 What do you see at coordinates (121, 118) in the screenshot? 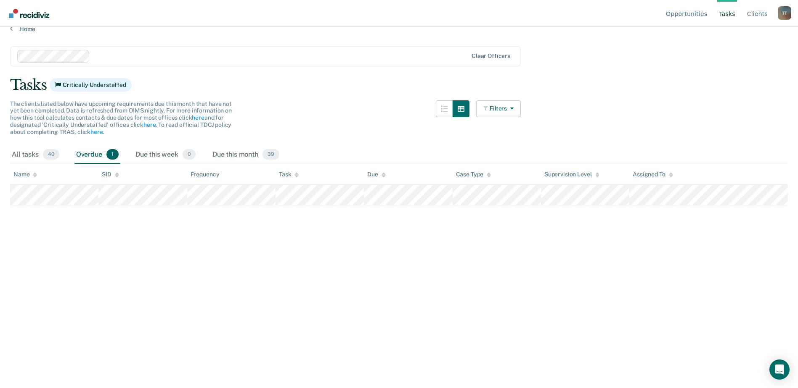
I see `span: The clients listed below have upcoming requirements due this month that have not yet been complet...` at bounding box center [121, 118].